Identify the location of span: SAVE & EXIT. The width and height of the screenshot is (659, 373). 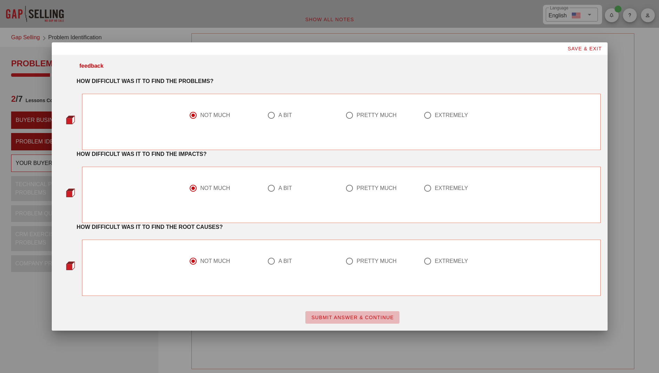
(585, 49).